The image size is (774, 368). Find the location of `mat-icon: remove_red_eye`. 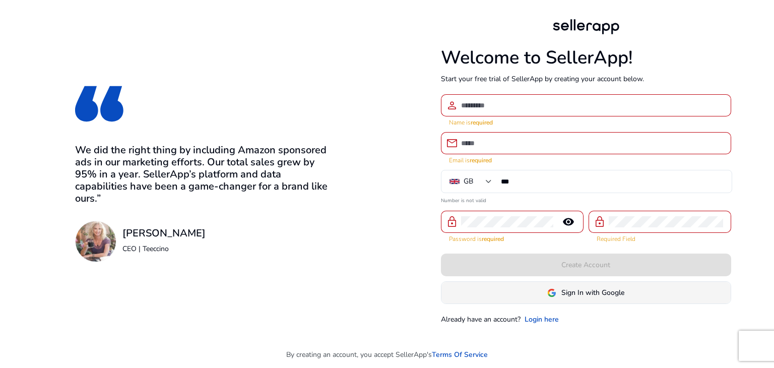

mat-icon: remove_red_eye is located at coordinates (568, 222).